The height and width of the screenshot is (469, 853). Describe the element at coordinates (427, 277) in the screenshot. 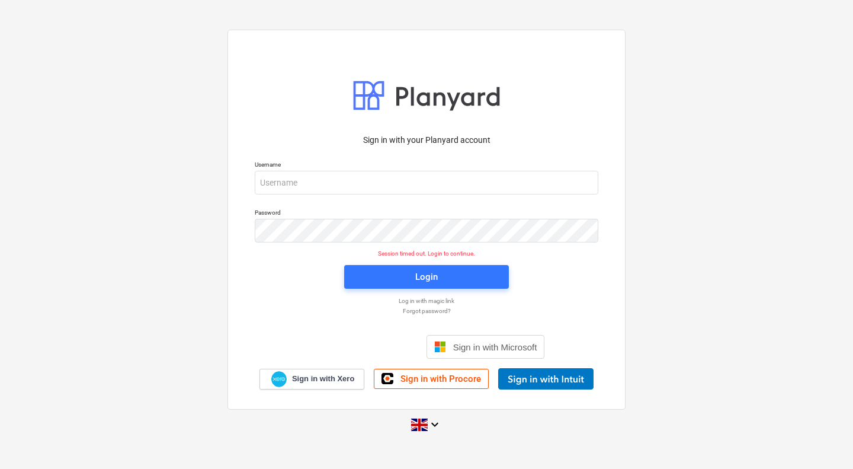

I see `button: Login` at that location.